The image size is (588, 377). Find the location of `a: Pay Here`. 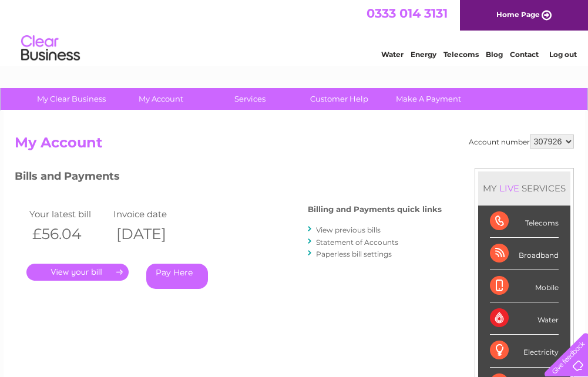

a: Pay Here is located at coordinates (177, 276).